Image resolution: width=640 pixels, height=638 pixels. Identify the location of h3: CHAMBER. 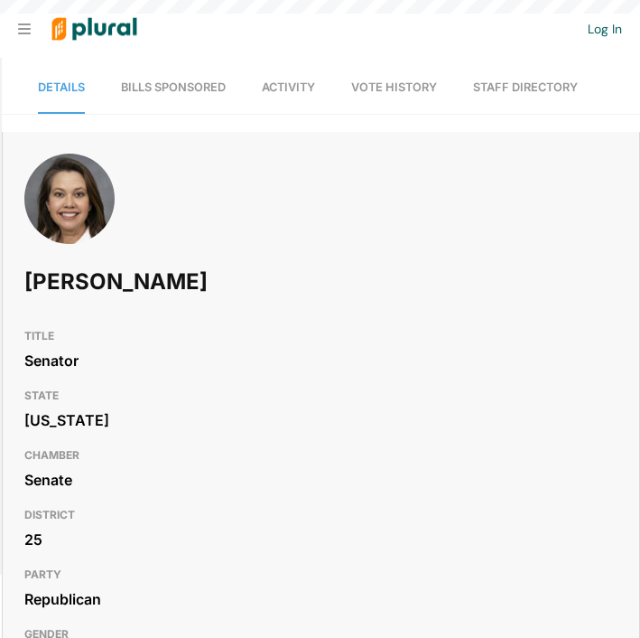
(321, 455).